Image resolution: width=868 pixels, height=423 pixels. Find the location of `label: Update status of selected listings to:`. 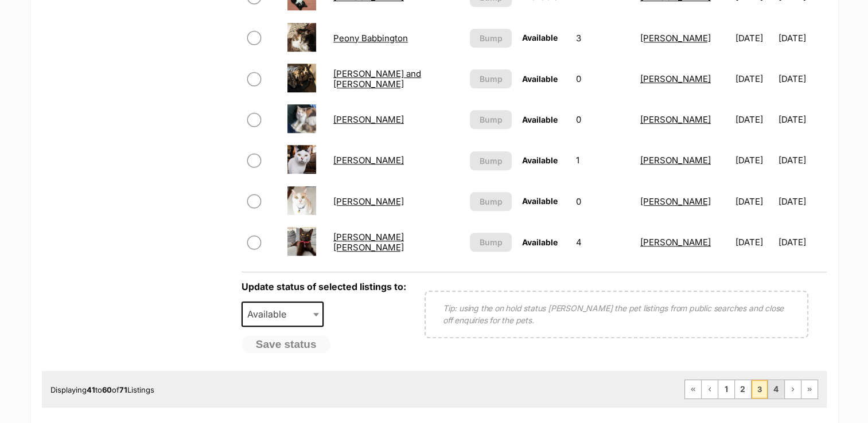

label: Update status of selected listings to: is located at coordinates (324, 286).